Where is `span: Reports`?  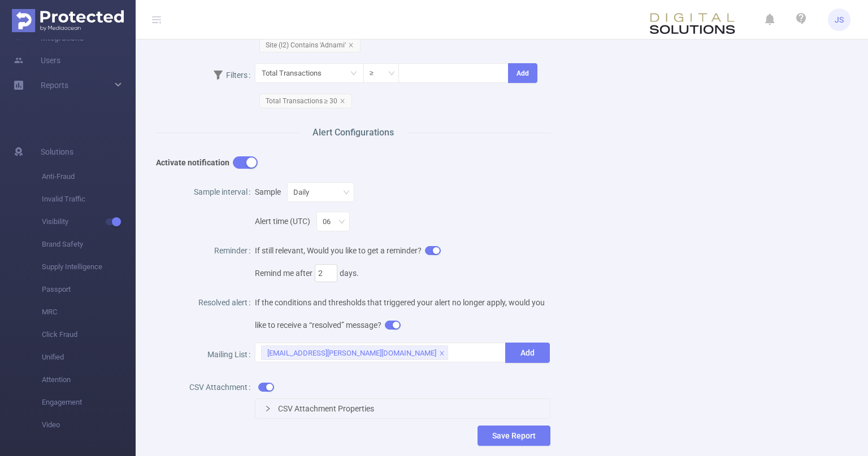
span: Reports is located at coordinates (54, 85).